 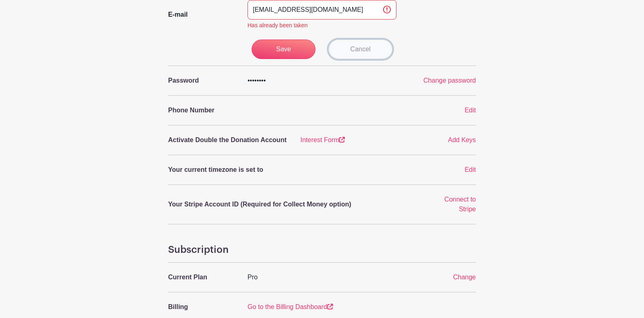 I want to click on input: Save, so click(x=284, y=49).